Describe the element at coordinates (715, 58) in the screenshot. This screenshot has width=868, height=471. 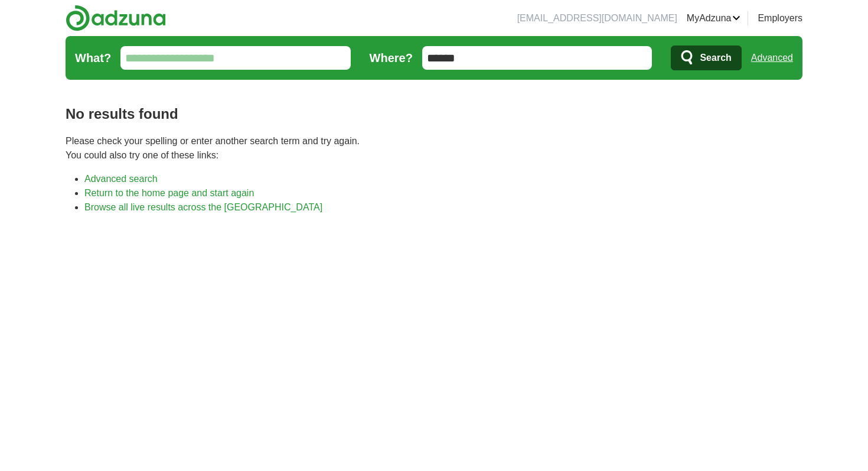
I see `span: Search` at that location.